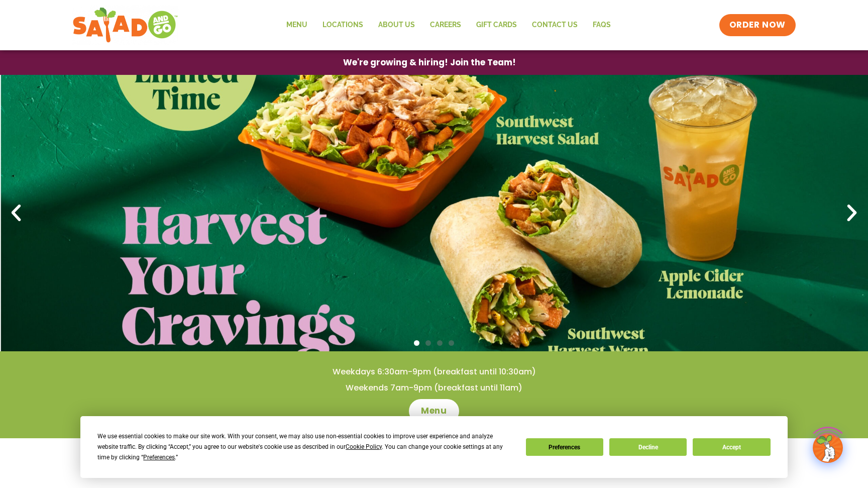  Describe the element at coordinates (757, 25) in the screenshot. I see `a: ORDER NOW` at that location.